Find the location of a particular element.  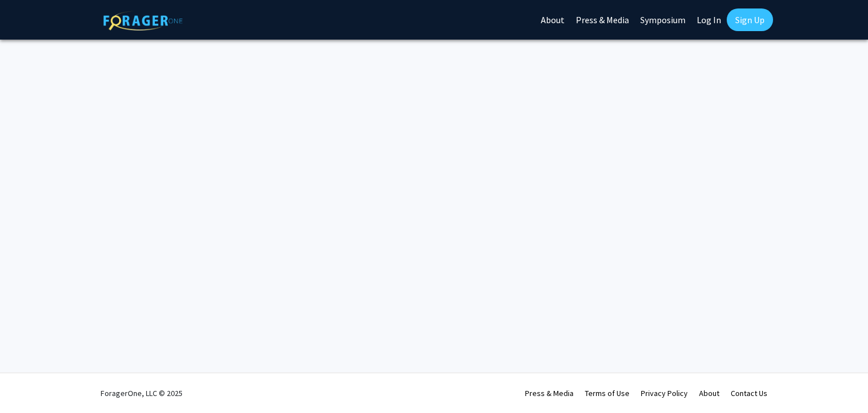

a: Press & Media is located at coordinates (549, 393).